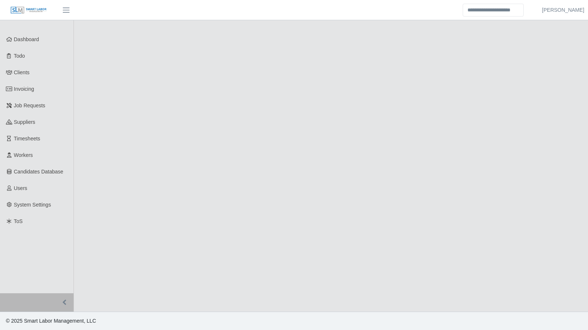 The image size is (588, 330). What do you see at coordinates (51, 321) in the screenshot?
I see `span: © 2025 Smart Labor Management, LLC` at bounding box center [51, 321].